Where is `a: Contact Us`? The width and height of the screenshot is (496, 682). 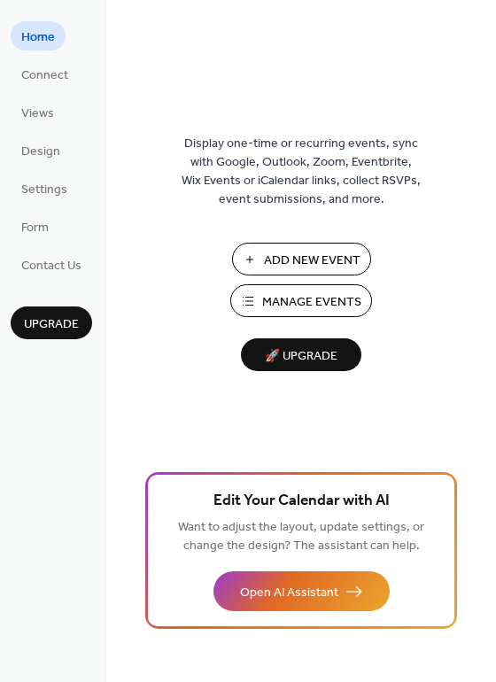 a: Contact Us is located at coordinates (51, 264).